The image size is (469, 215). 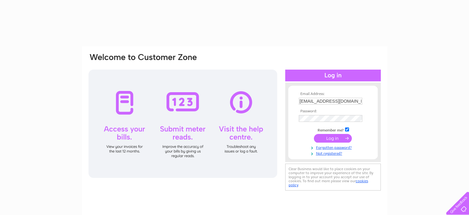 I want to click on a: Forgotten password?, so click(x=334, y=147).